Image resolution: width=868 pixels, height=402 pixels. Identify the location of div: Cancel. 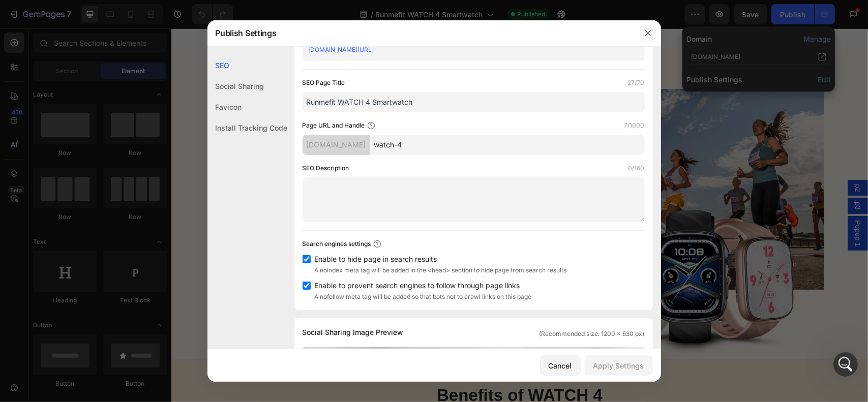
(561, 366).